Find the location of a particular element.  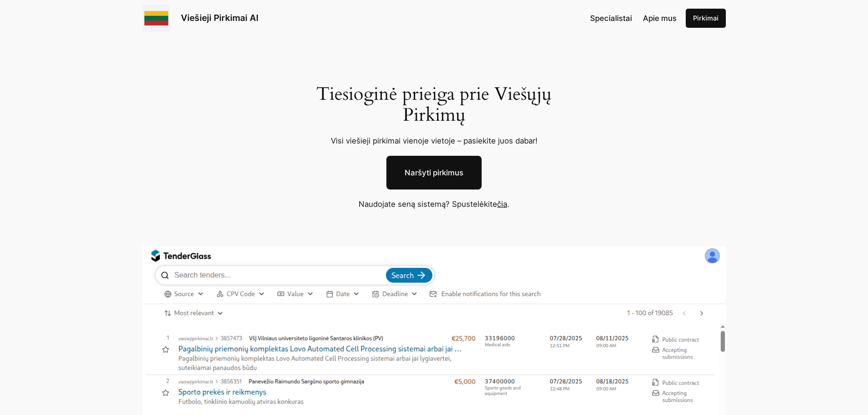

a: Naršyti pirkimus is located at coordinates (434, 173).